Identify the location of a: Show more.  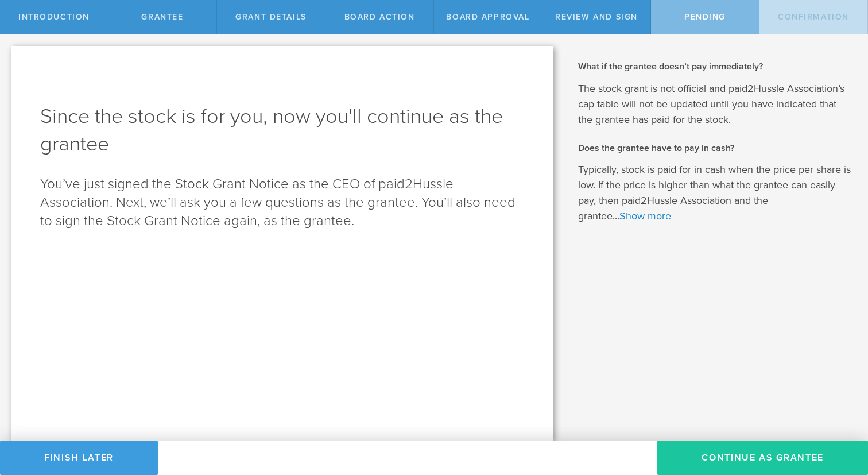
(645, 216).